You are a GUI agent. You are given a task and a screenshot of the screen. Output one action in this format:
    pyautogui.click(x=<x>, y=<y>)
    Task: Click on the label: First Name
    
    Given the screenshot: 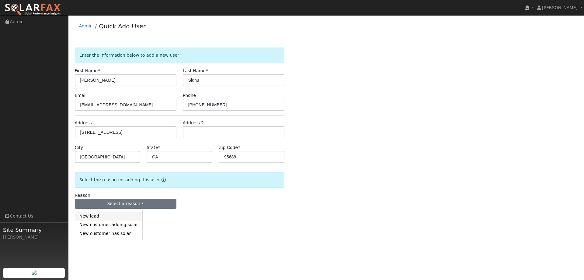 What is the action you would take?
    pyautogui.click(x=87, y=71)
    